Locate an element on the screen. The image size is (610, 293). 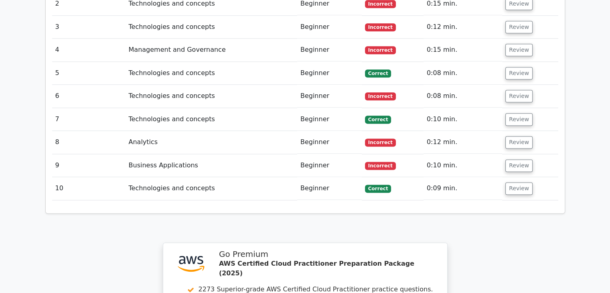
td: Management and Governance is located at coordinates (211, 50).